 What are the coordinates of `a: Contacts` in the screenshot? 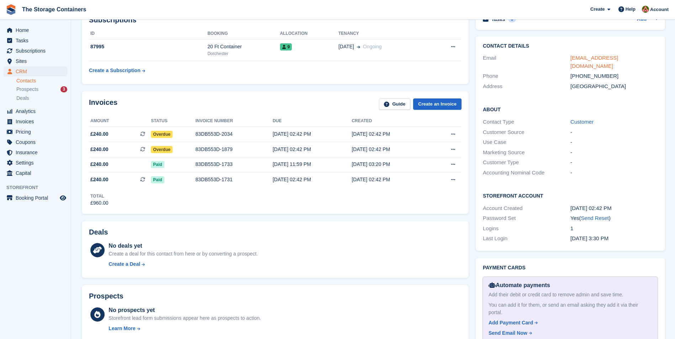 It's located at (42, 81).